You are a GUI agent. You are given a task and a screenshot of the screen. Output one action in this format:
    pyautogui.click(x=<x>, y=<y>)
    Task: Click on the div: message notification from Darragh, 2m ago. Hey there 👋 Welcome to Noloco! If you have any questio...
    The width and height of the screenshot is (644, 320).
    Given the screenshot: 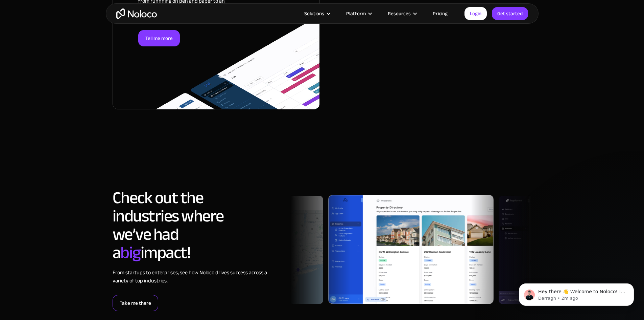 What is the action you would take?
    pyautogui.click(x=68, y=26)
    